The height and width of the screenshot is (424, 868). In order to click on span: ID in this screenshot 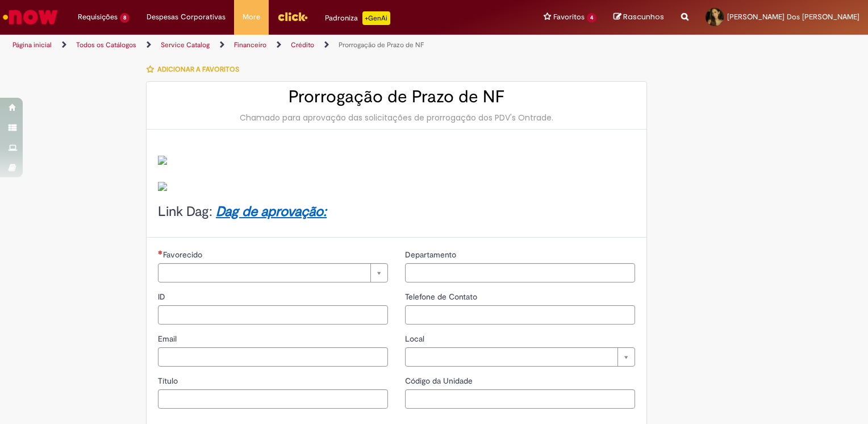, I will do `click(162, 297)`.